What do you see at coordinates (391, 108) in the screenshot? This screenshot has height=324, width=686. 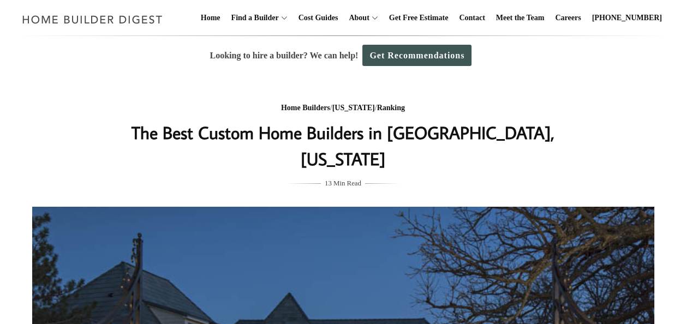 I see `a: Ranking` at bounding box center [391, 108].